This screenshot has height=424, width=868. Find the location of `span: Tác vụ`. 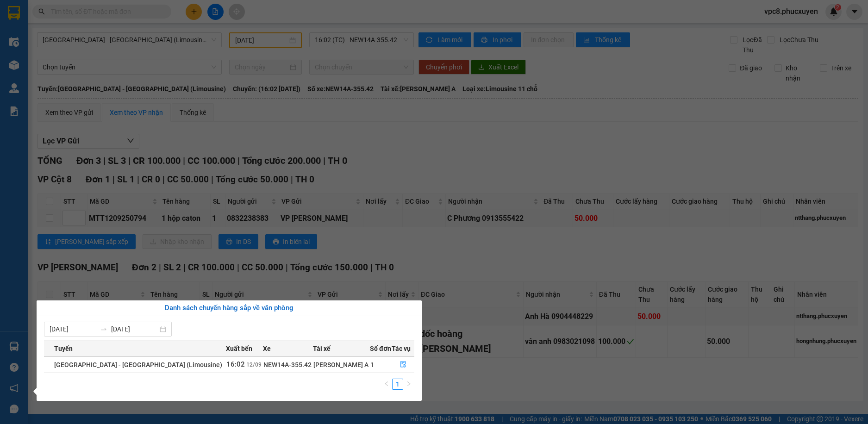

span: Tác vụ is located at coordinates (401, 349).